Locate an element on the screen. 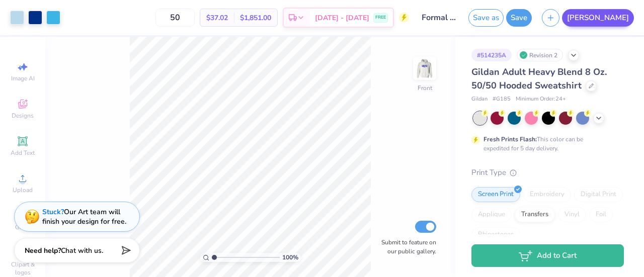 The height and width of the screenshot is (277, 644). div: Embroidery is located at coordinates (547, 195).